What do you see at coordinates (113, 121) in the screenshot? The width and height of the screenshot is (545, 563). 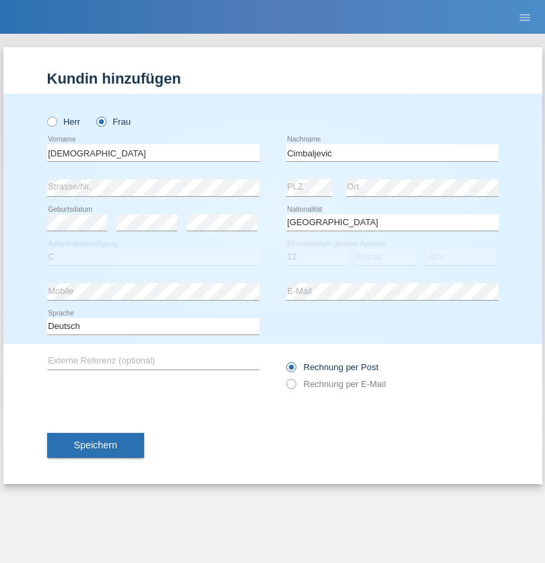 I see `label: Frau` at bounding box center [113, 121].